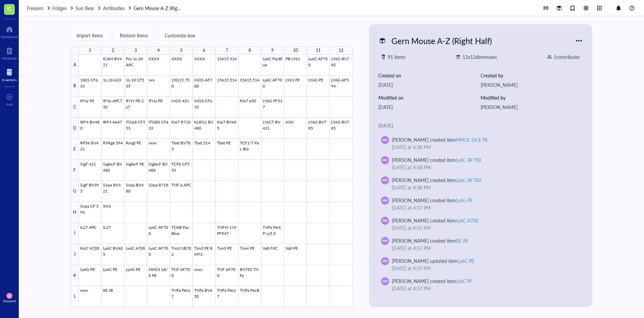 This screenshot has height=318, width=644. What do you see at coordinates (204, 51) in the screenshot?
I see `div: 6` at bounding box center [204, 51].